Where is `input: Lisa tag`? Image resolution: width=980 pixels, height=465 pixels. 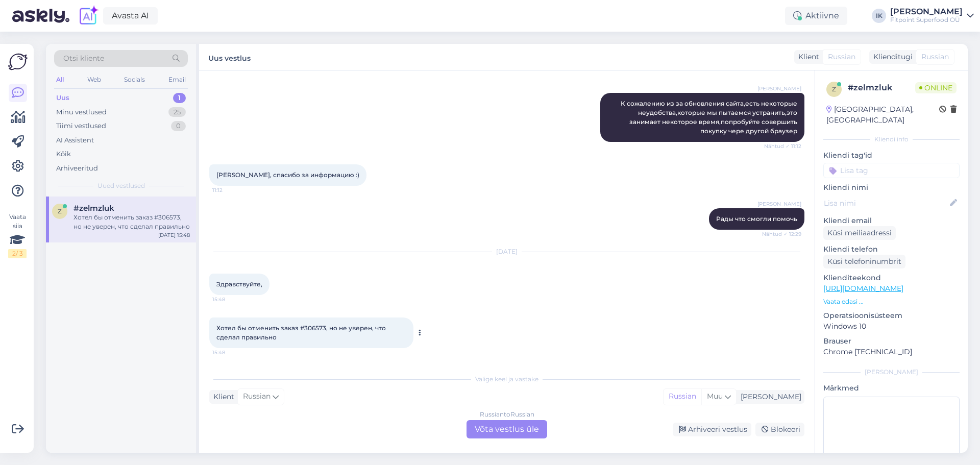 input: Lisa tag is located at coordinates (891, 170).